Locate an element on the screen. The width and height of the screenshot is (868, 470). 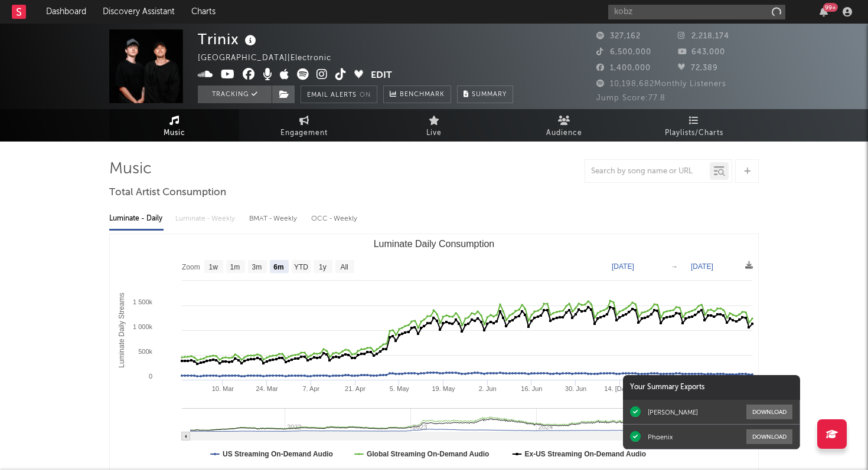
em: On is located at coordinates (365, 95).